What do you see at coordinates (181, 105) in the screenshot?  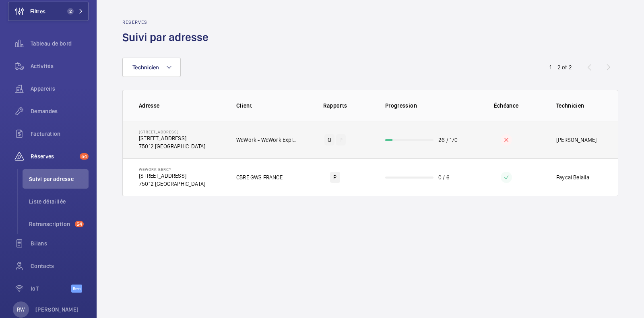 I see `p: Adresse` at bounding box center [181, 105].